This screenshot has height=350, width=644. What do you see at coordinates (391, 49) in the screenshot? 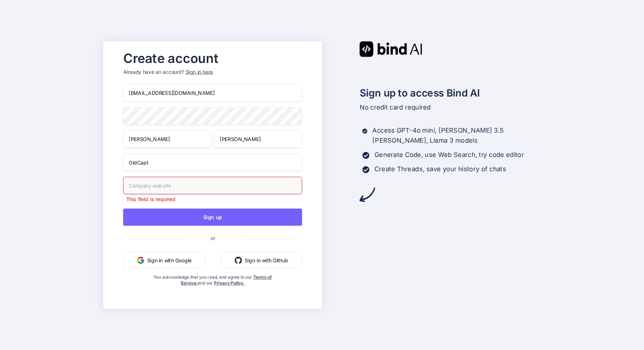
I see `img: Bind AI logo` at bounding box center [391, 49].